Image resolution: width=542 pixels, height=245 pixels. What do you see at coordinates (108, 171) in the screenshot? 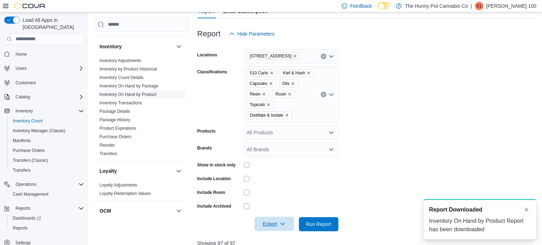
I see `h3: Loyalty` at bounding box center [108, 171].